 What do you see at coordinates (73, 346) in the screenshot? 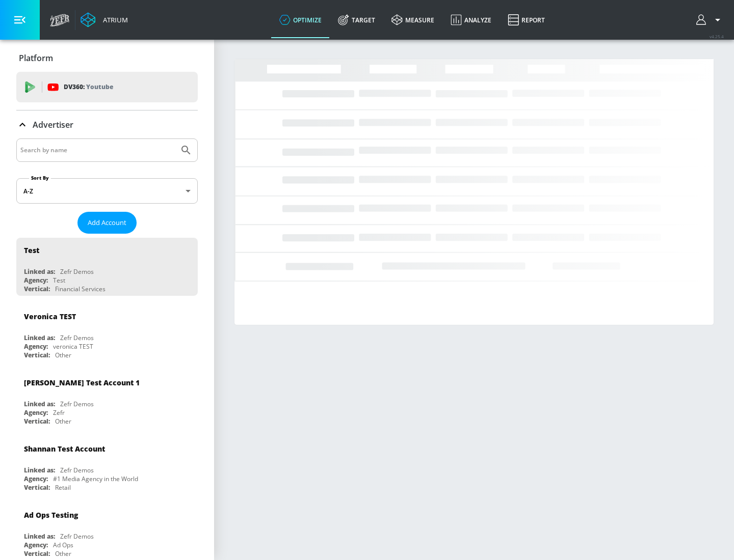
I see `div: veronica TEST` at bounding box center [73, 346].